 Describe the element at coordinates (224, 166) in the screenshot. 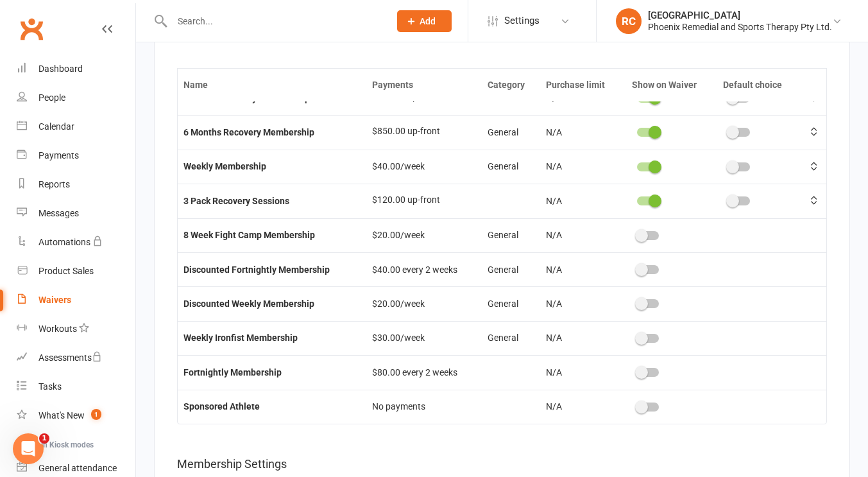

I see `strong: Weekly Membership` at that location.